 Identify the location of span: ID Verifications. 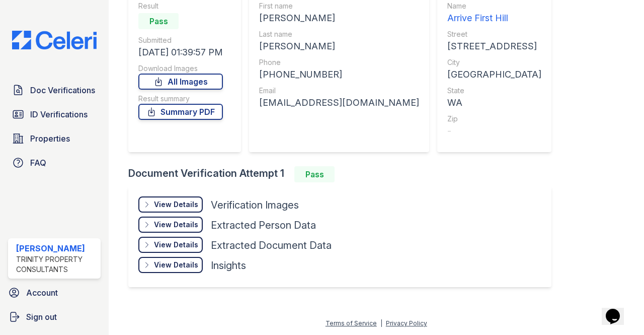
(59, 114).